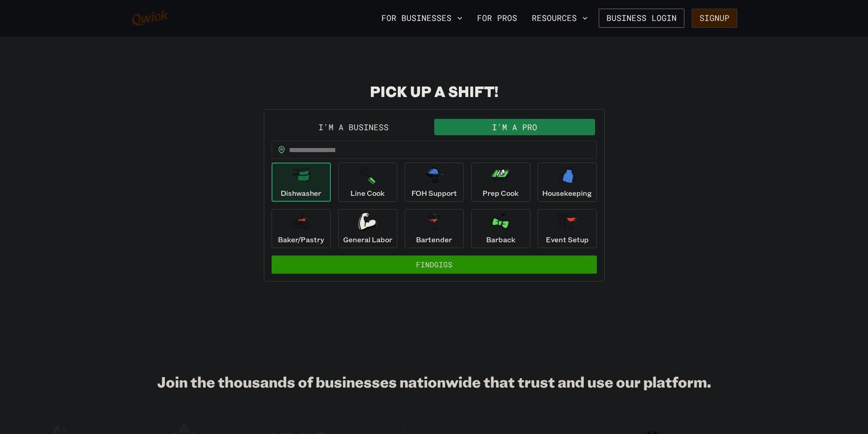 This screenshot has width=868, height=434. I want to click on p: Dishwasher, so click(301, 193).